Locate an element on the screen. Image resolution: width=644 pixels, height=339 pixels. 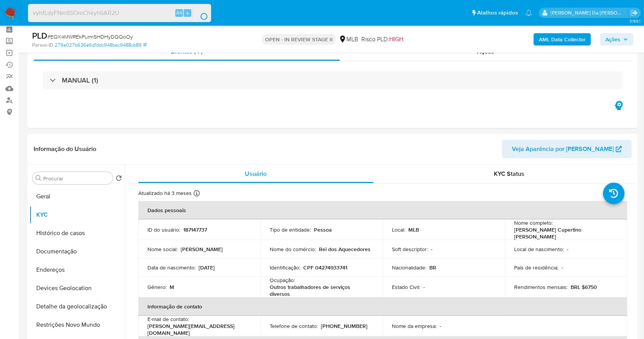
p: País de residência : is located at coordinates (536, 268).